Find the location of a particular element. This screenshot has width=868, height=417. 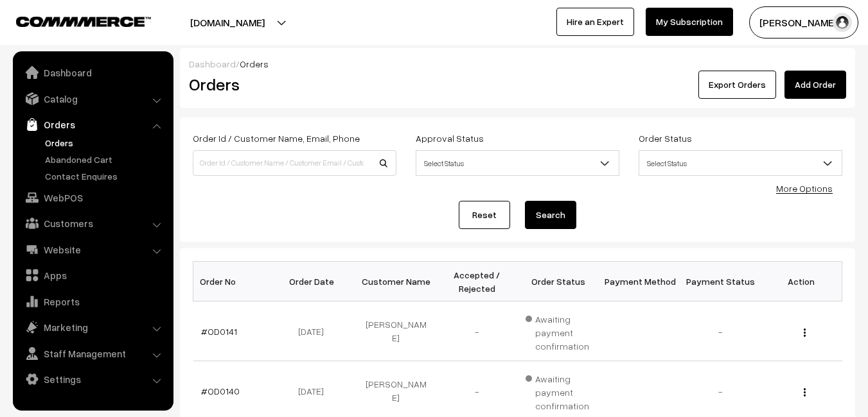

span: Orders is located at coordinates (253, 64).